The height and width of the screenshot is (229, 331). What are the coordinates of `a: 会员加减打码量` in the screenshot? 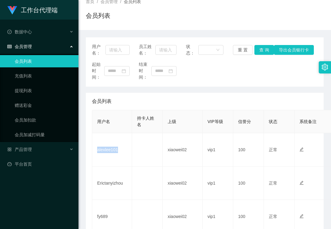 It's located at (44, 135).